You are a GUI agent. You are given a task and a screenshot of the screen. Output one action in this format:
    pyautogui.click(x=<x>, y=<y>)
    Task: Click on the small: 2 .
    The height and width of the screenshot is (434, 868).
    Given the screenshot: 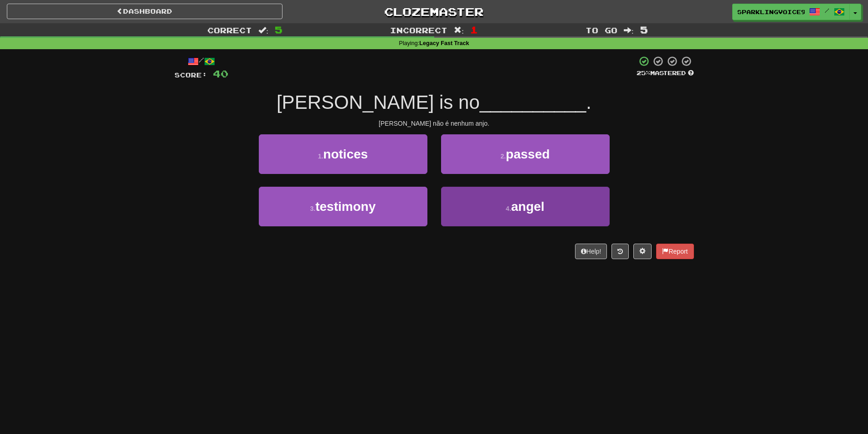 What is the action you would take?
    pyautogui.click(x=503, y=156)
    